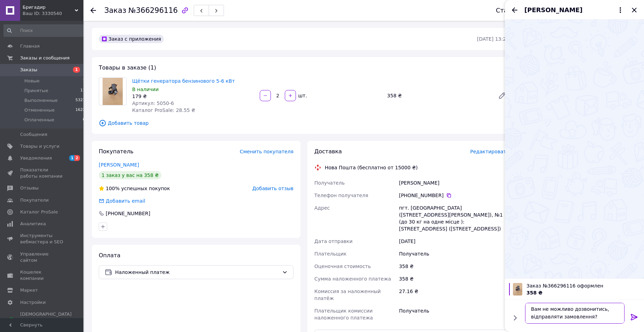 This screenshot has width=644, height=332. Describe the element at coordinates (80, 110) in the screenshot. I see `span: 1622` at that location.